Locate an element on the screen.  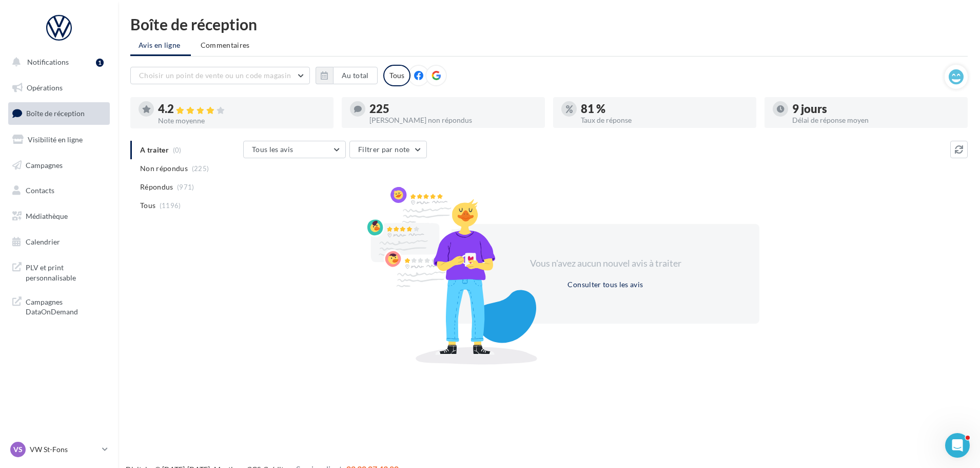
span: Choisir un point de vente ou un code magasin is located at coordinates (215, 75).